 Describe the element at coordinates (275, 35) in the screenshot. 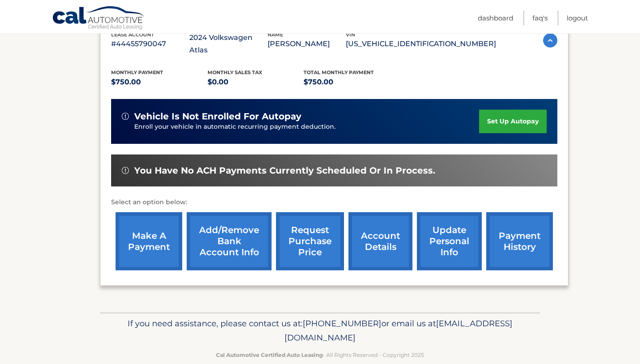

I see `span: name` at that location.